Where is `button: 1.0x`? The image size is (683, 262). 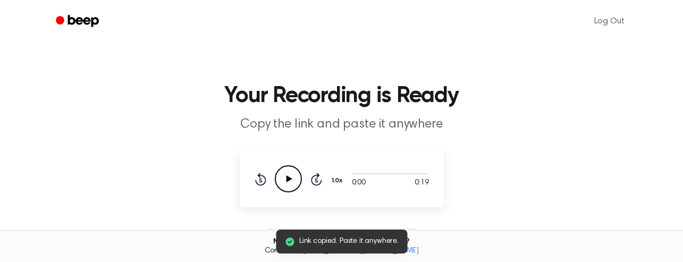 button: 1.0x is located at coordinates (339, 181).